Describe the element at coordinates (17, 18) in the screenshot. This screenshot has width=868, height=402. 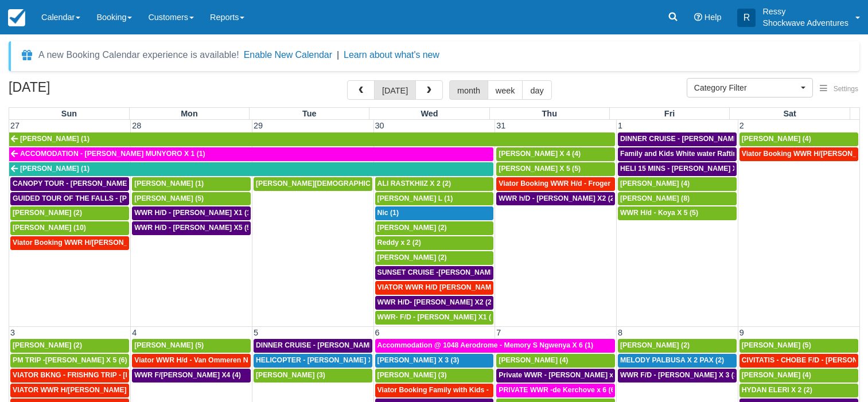
I see `img: checkfront-main-nav-mini-logo.png` at that location.